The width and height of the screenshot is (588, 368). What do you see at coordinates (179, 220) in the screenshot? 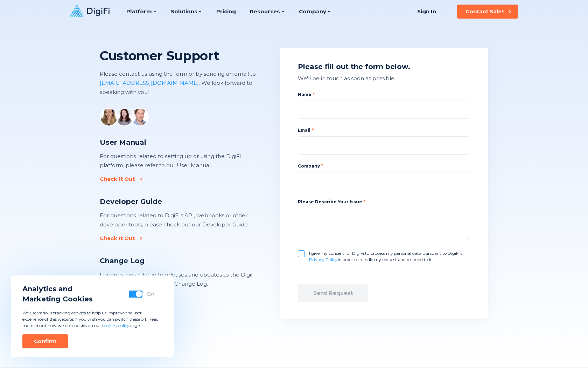
I see `div: For questions related to DigiFi's API, webhooks or other developer tools, please check out our De...` at bounding box center [179, 220].